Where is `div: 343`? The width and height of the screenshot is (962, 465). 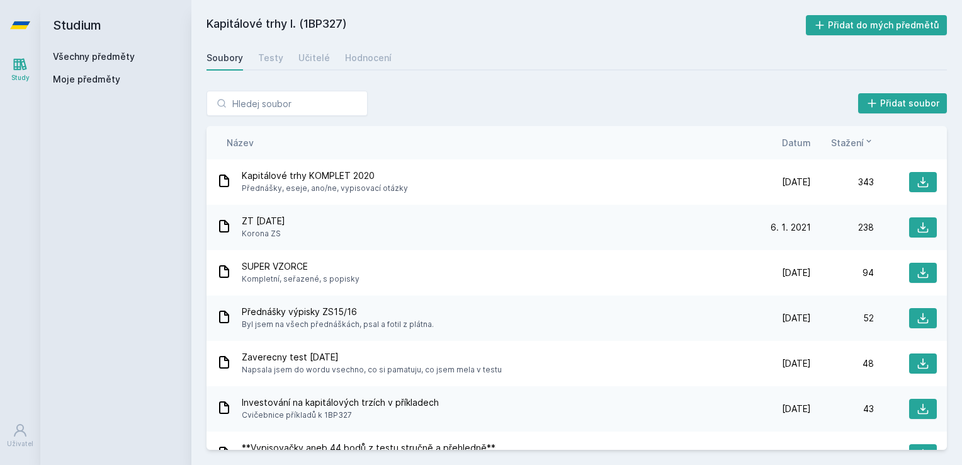
div: 343 is located at coordinates (843, 182).